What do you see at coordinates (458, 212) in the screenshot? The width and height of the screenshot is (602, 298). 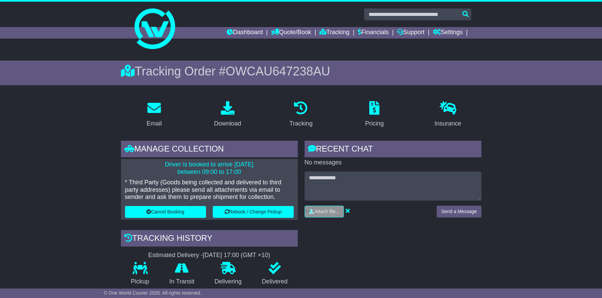 I see `button: Send a Message` at bounding box center [458, 212].